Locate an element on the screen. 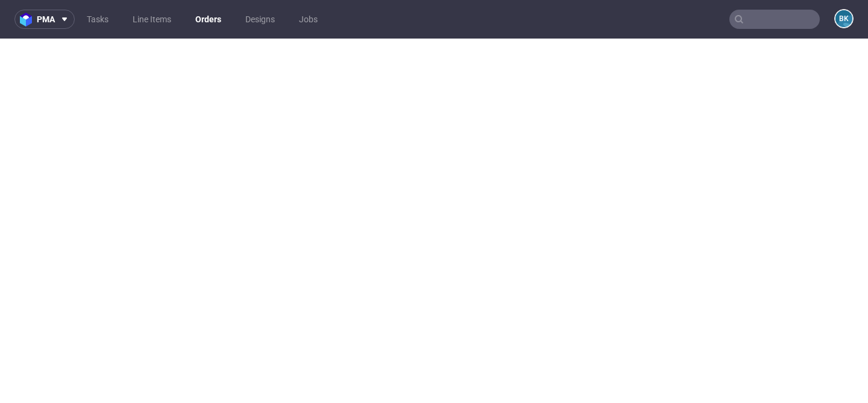  a: Tasks is located at coordinates (97, 19).